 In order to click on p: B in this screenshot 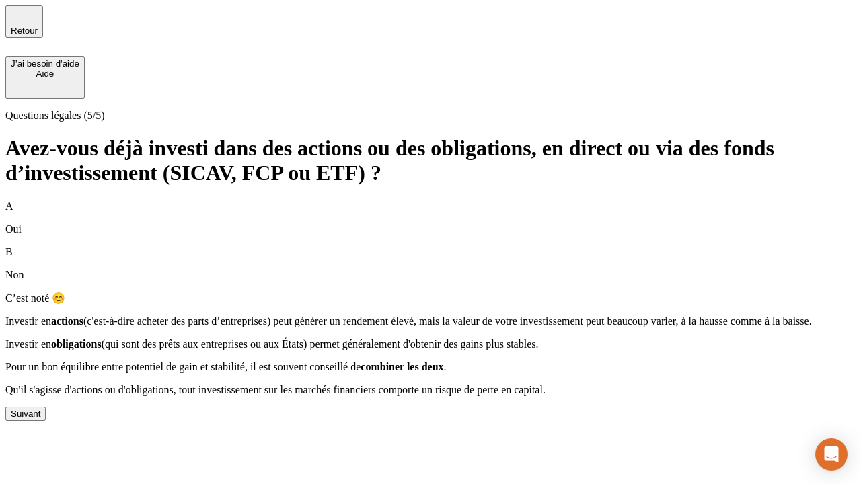, I will do `click(430, 252)`.